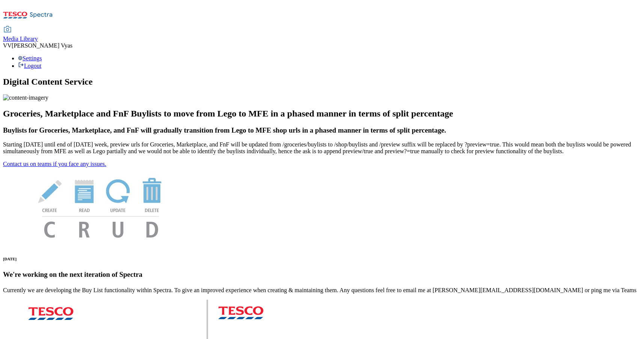 The image size is (644, 339). I want to click on a: Media Library, so click(20, 35).